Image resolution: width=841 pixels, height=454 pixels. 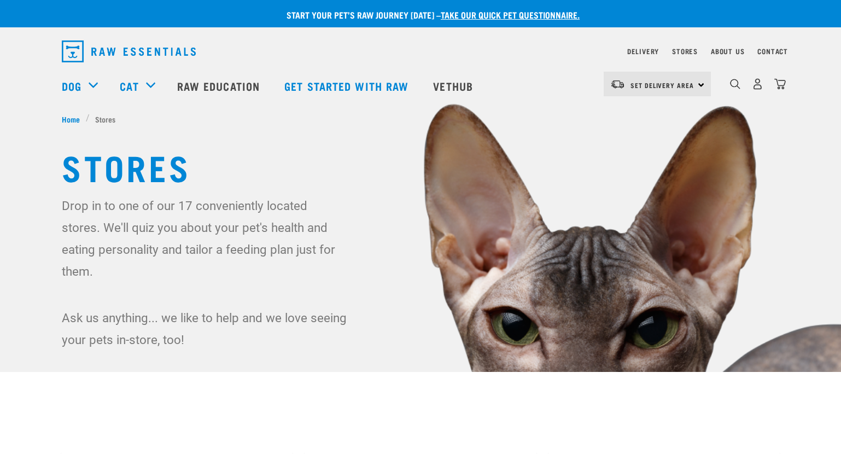 What do you see at coordinates (735, 84) in the screenshot?
I see `img: home-icon-1@2x.png` at bounding box center [735, 84].